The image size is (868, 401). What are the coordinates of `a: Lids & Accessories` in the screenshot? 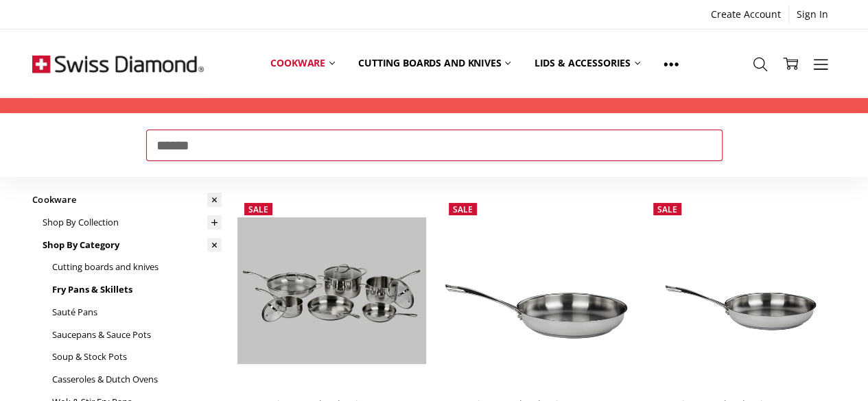 It's located at (587, 63).